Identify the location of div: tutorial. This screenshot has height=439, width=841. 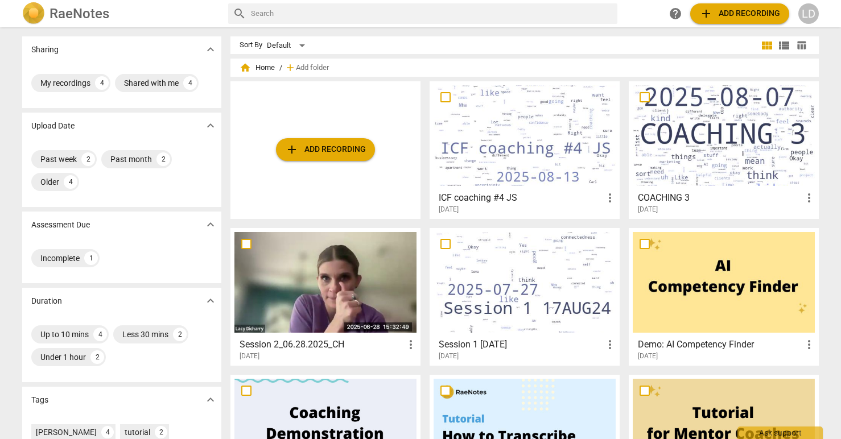
(137, 432).